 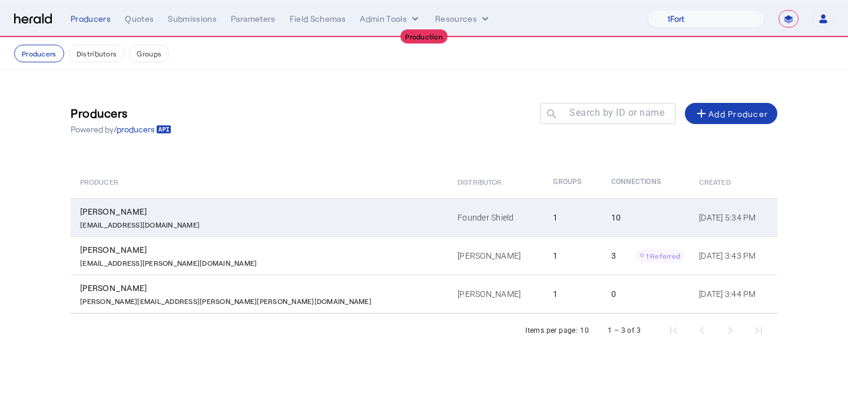 I want to click on span: 1 Referred, so click(x=663, y=256).